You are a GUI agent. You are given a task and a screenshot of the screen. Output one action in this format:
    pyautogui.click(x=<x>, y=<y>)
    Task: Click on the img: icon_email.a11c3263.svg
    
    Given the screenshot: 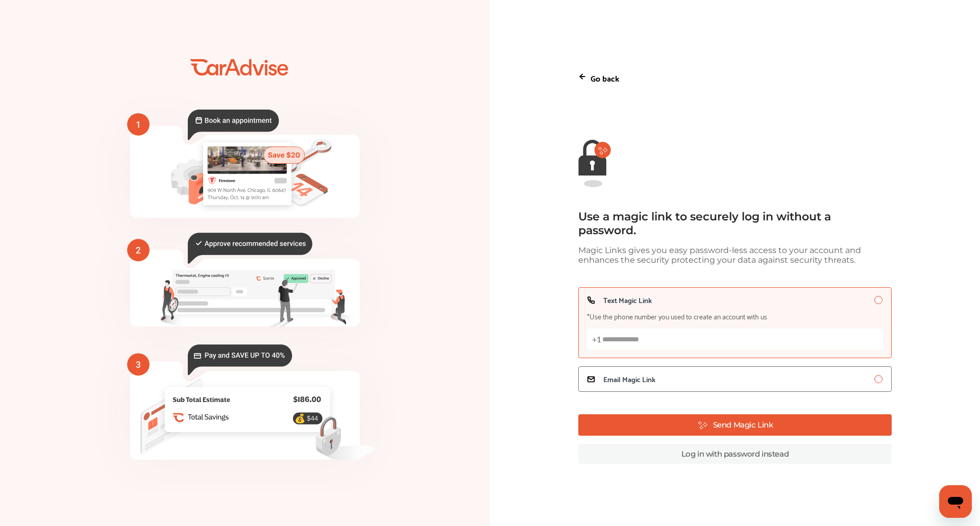 What is the action you would take?
    pyautogui.click(x=591, y=379)
    